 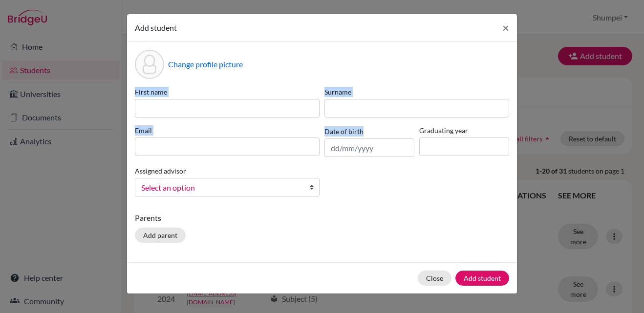 What do you see at coordinates (156, 27) in the screenshot?
I see `span: Add student` at bounding box center [156, 27].